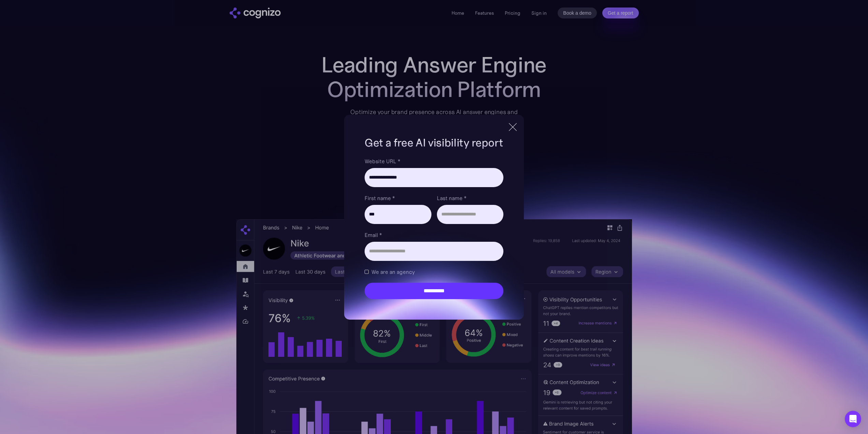 This screenshot has width=868, height=434. Describe the element at coordinates (393, 272) in the screenshot. I see `span: We are an agency` at that location.